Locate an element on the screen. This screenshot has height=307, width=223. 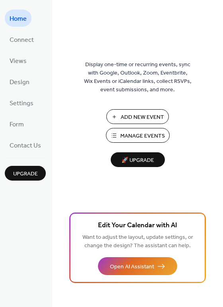
button: Add New Event is located at coordinates (138, 116).